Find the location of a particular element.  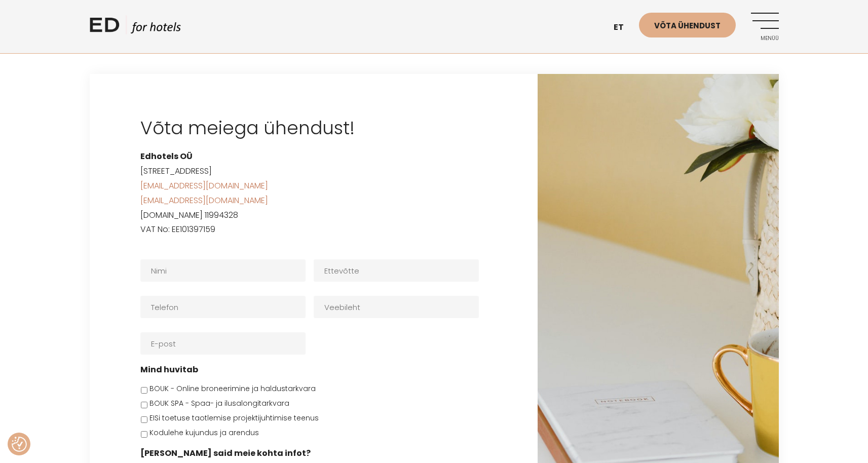

span: Menüü is located at coordinates (765, 39).